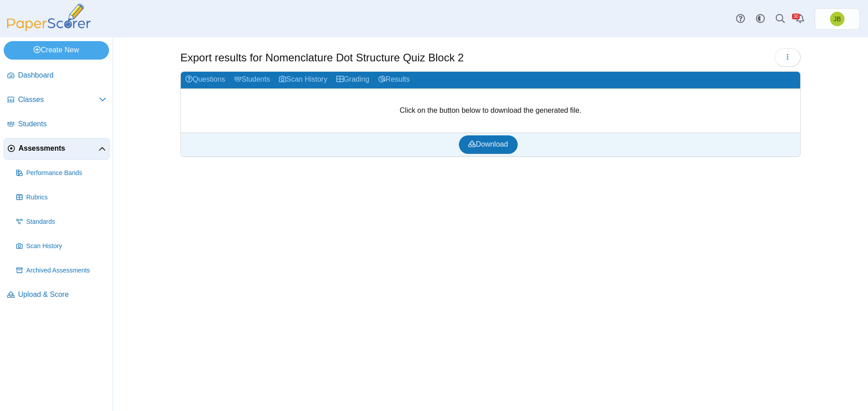 This screenshot has width=868, height=411. I want to click on a: Download, so click(488, 144).